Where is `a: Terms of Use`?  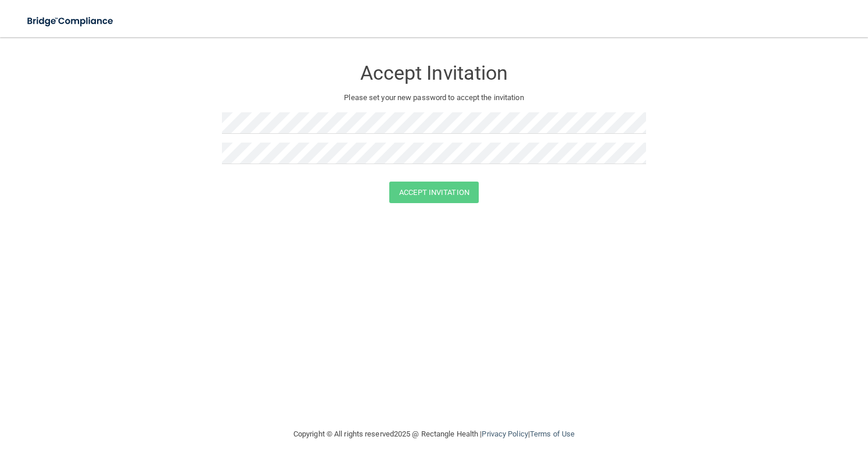
a: Terms of Use is located at coordinates (552, 433).